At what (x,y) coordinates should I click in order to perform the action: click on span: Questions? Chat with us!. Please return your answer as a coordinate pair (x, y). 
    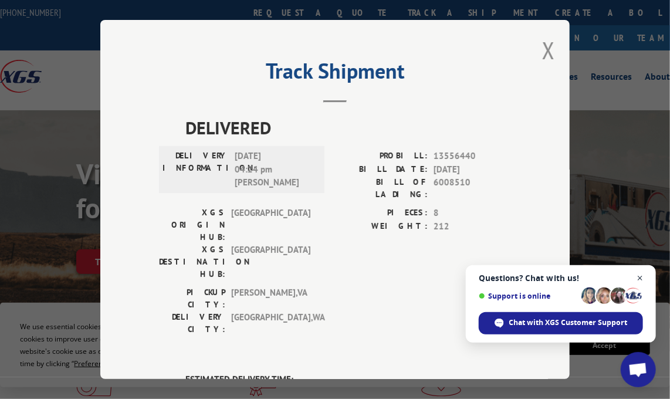
    Looking at the image, I should click on (561, 278).